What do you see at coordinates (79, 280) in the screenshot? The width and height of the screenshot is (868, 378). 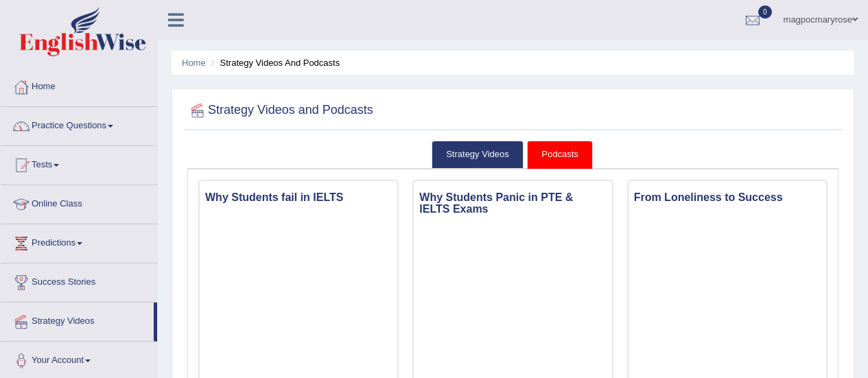 I see `a: Success Stories` at bounding box center [79, 280].